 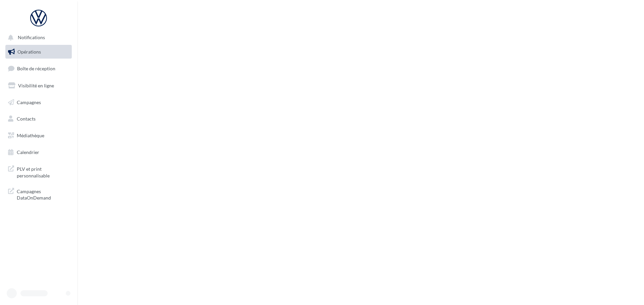 What do you see at coordinates (29, 102) in the screenshot?
I see `span: Campagnes` at bounding box center [29, 102].